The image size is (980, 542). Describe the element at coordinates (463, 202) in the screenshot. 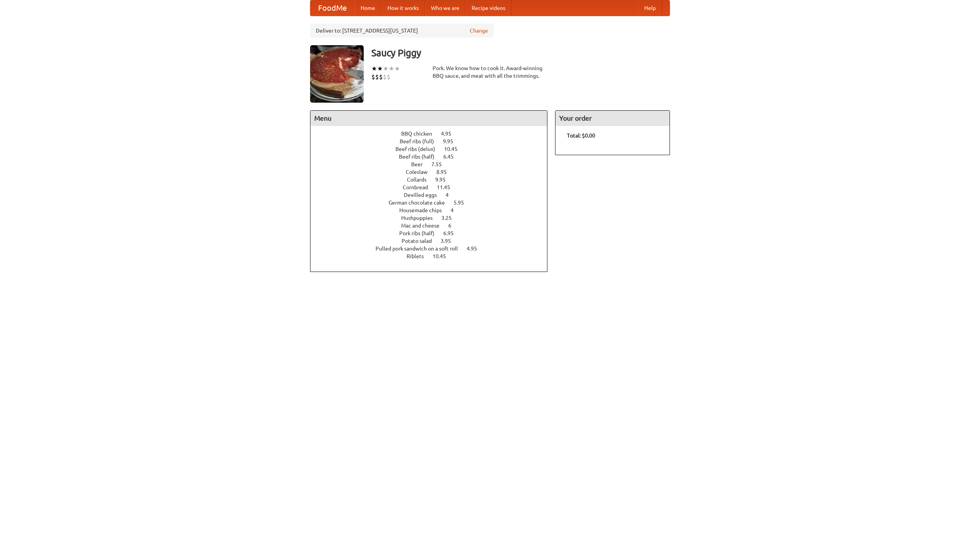

I see `span: 5.95` at that location.